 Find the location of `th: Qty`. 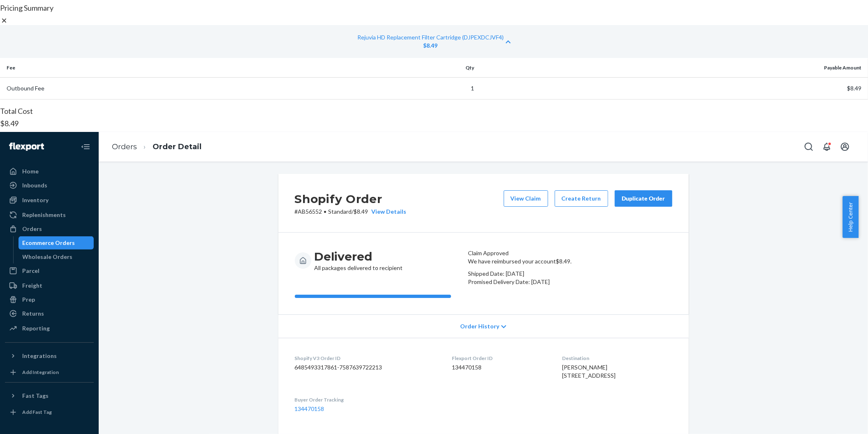

th: Qty is located at coordinates (391, 68).